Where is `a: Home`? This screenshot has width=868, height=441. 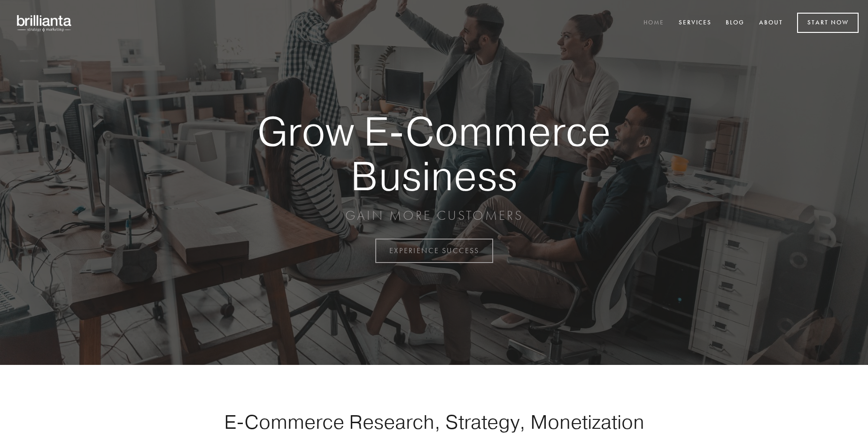 a: Home is located at coordinates (654, 23).